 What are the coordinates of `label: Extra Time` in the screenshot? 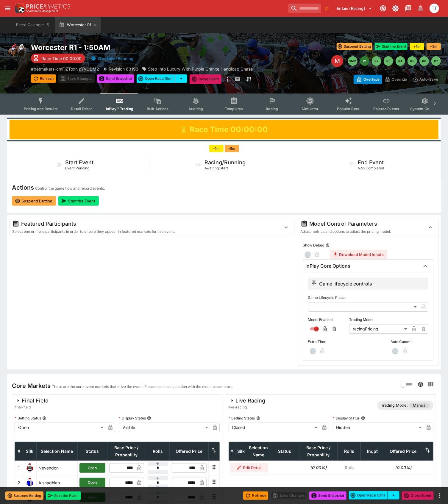 It's located at (326, 341).